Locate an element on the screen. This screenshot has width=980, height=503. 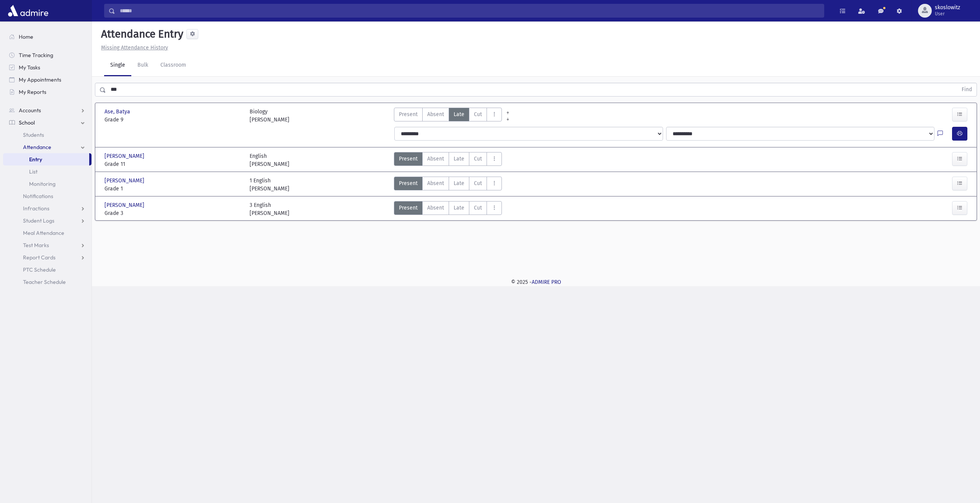
a: My Reports is located at coordinates (47, 92).